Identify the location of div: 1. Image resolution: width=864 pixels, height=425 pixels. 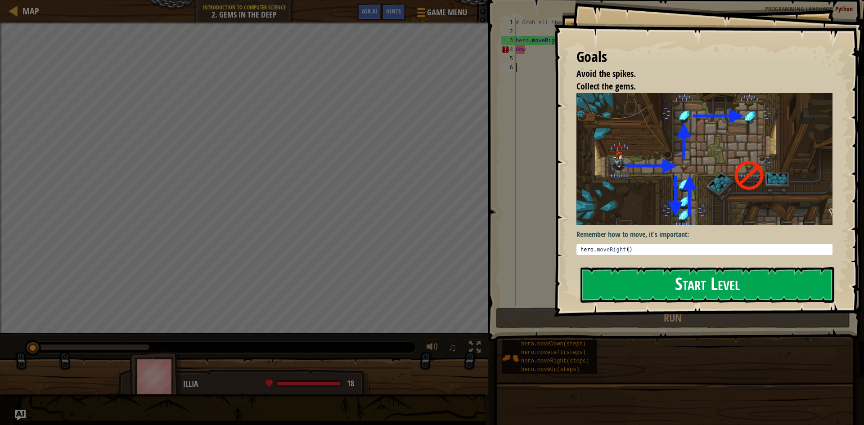
(508, 22).